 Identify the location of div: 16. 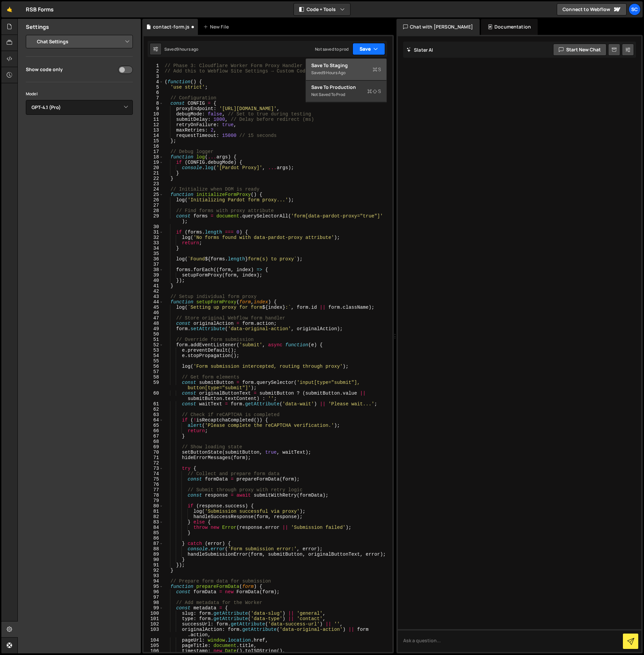
(153, 146).